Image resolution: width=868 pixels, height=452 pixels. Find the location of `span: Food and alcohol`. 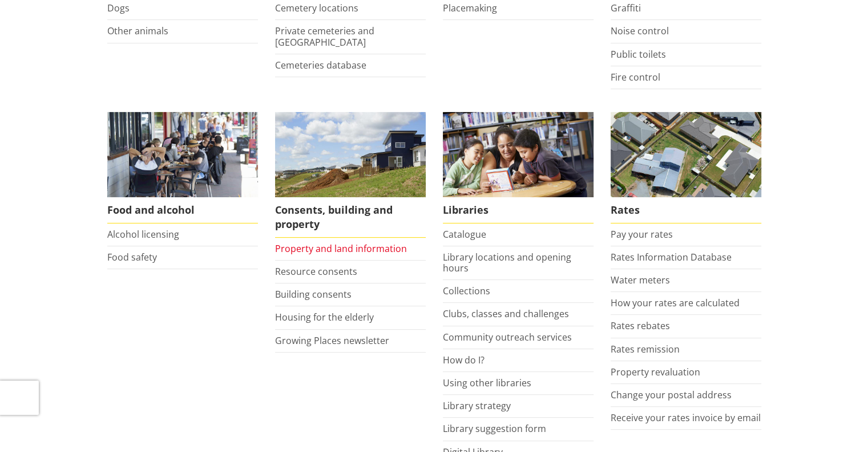

span: Food and alcohol is located at coordinates (183, 210).